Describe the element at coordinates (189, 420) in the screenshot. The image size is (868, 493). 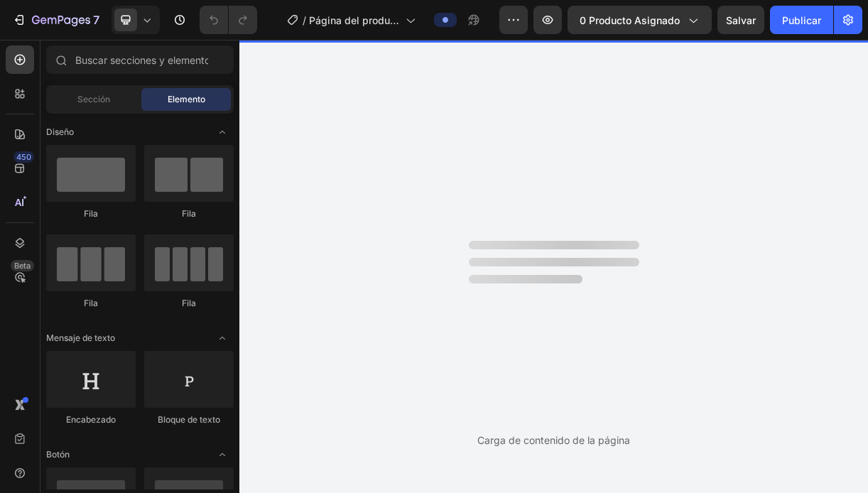
I see `div: Bloque de texto` at that location.